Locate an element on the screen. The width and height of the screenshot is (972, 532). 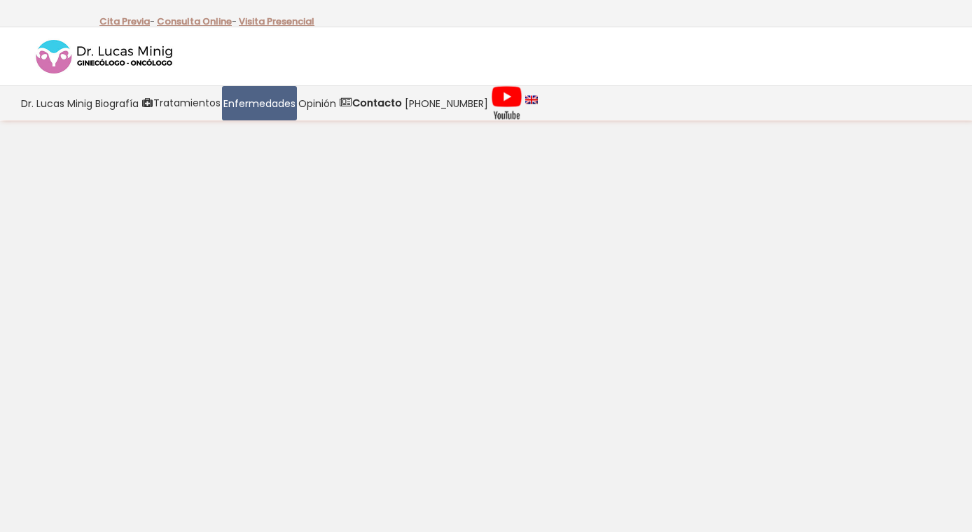
a: Consulta Online is located at coordinates (194, 21).